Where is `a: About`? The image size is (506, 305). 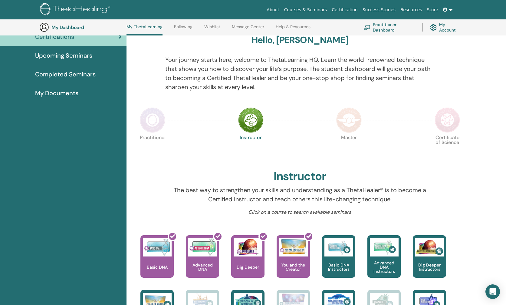
a: About is located at coordinates (273, 10).